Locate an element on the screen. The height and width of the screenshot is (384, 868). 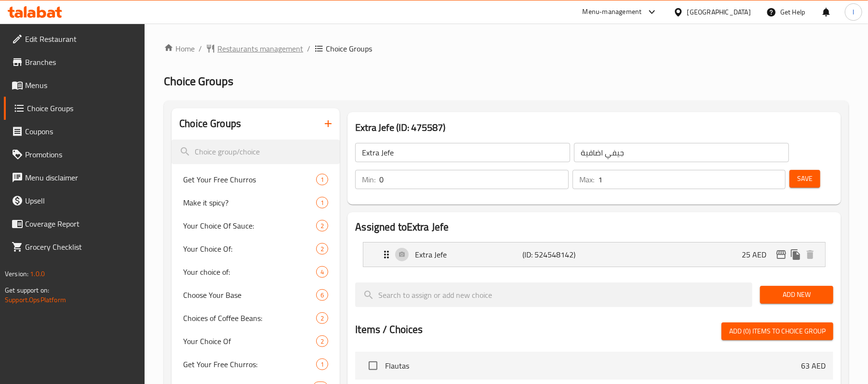
a: Edit Restaurant is located at coordinates (75, 39).